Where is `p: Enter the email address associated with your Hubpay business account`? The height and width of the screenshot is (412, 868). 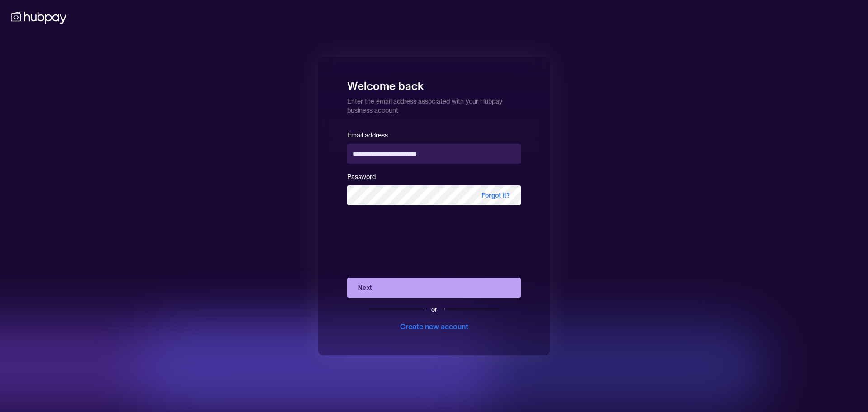
p: Enter the email address associated with your Hubpay business account is located at coordinates (434, 104).